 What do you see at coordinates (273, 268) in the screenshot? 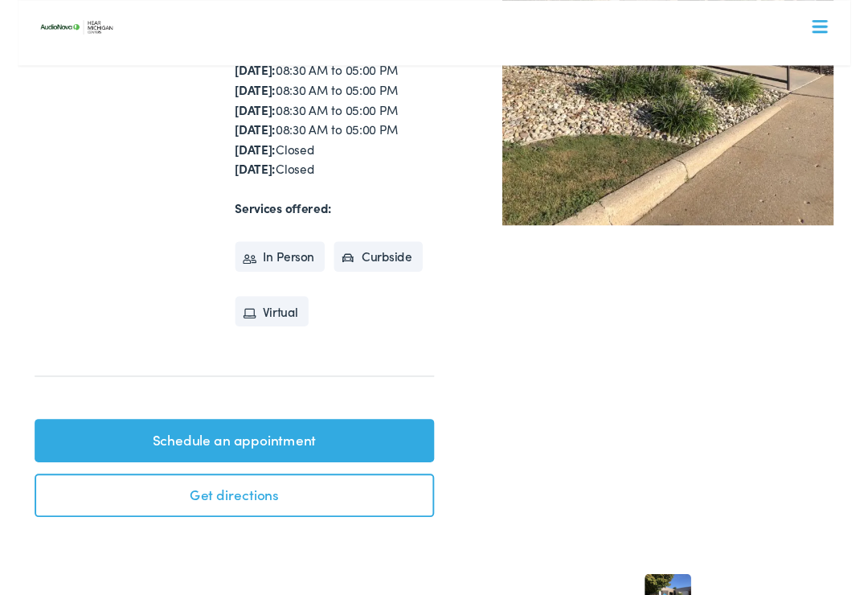
I see `li: In Person` at bounding box center [273, 268].